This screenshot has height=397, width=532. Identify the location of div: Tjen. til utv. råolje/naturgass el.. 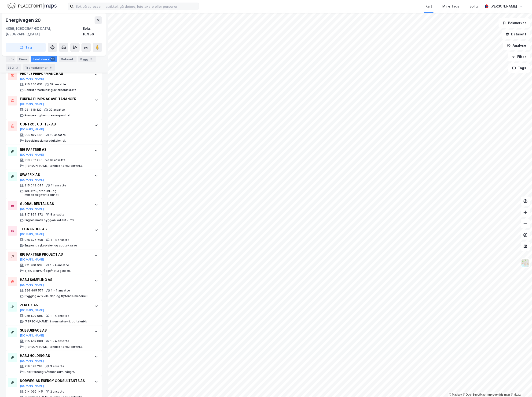
(48, 271).